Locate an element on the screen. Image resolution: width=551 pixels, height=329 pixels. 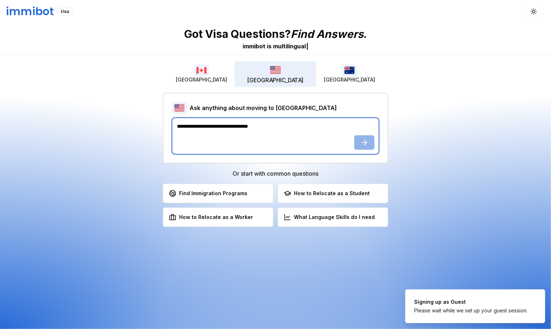
button: What Language Skills do I need is located at coordinates (333, 217).